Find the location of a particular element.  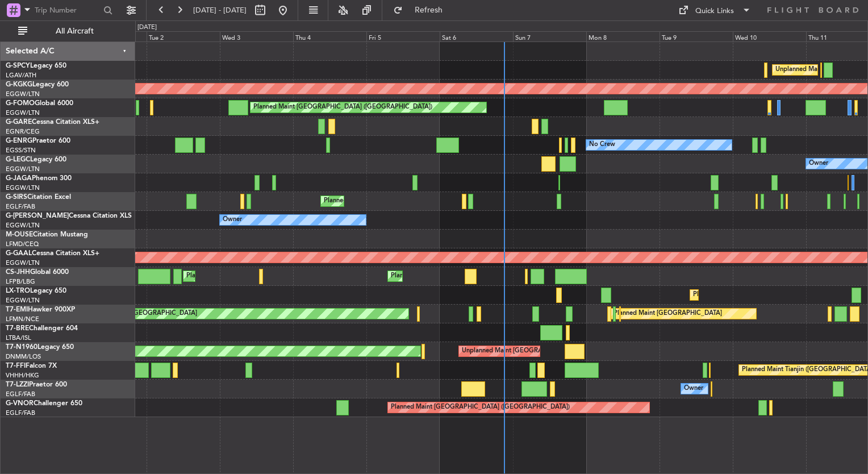

a: G-KGKGLegacy 600 is located at coordinates (37, 85).